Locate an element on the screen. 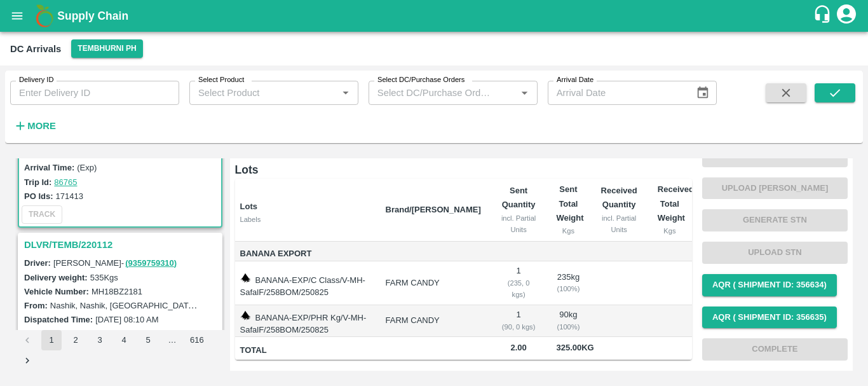 Image resolution: width=868 pixels, height=386 pixels. label: Vehicle Number: is located at coordinates (56, 291).